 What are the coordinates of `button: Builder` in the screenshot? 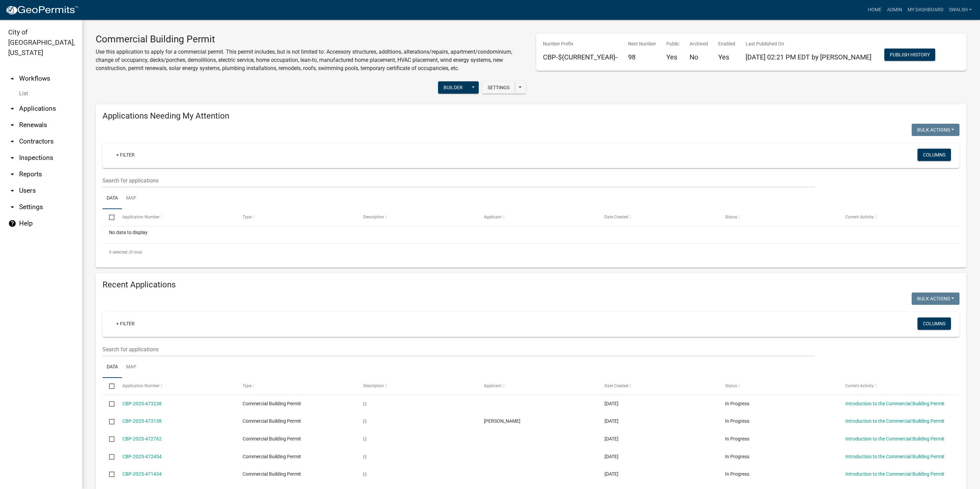 It's located at (453, 88).